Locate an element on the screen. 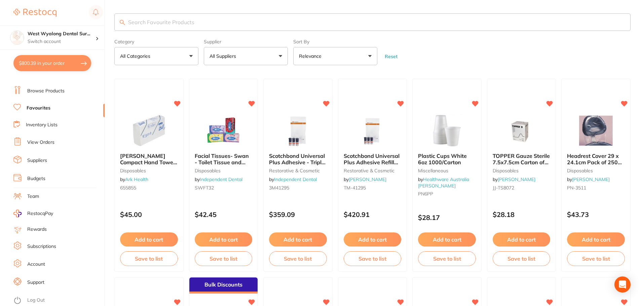  img: Scott Compact Hand Towel 29.5x19cm 5855 is located at coordinates (149, 131).